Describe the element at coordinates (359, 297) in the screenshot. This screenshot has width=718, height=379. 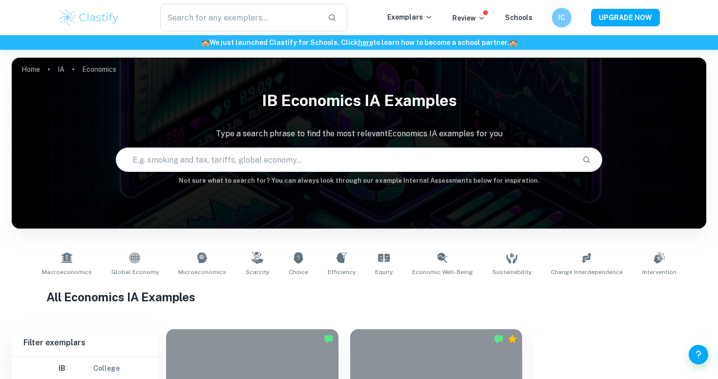
I see `h1: All Economics IA Examples` at that location.